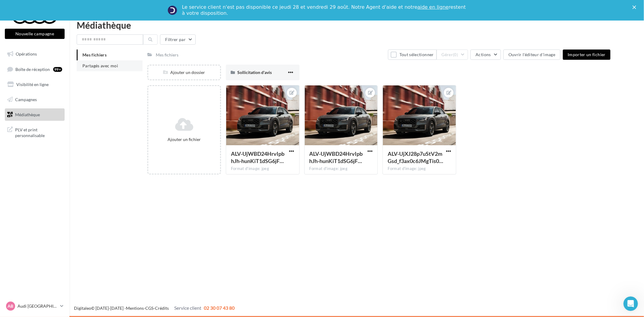 This screenshot has width=644, height=317. I want to click on span: PLV et print personnalisable, so click(39, 132).